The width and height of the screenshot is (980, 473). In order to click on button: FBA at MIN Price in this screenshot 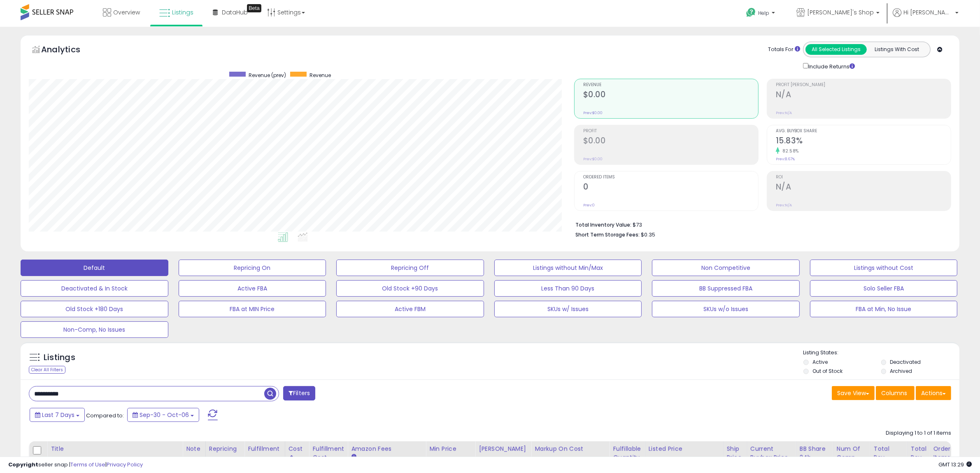, I will do `click(253, 309)`.